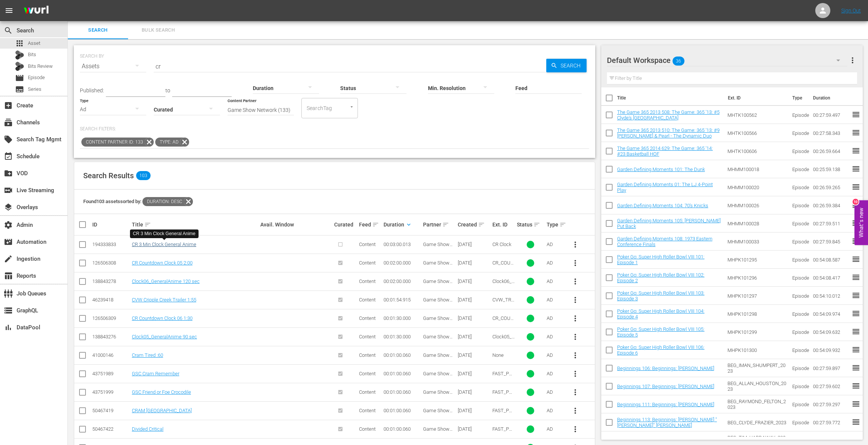 This screenshot has height=445, width=868. I want to click on a: Poker Go: Super High Roller Bowl VIII 104: Episode 4, so click(661, 314).